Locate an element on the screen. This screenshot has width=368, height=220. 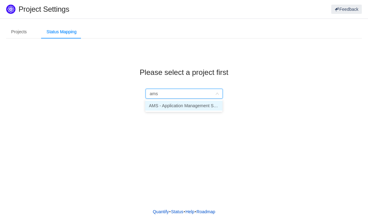
div: Projects is located at coordinates (19, 32).